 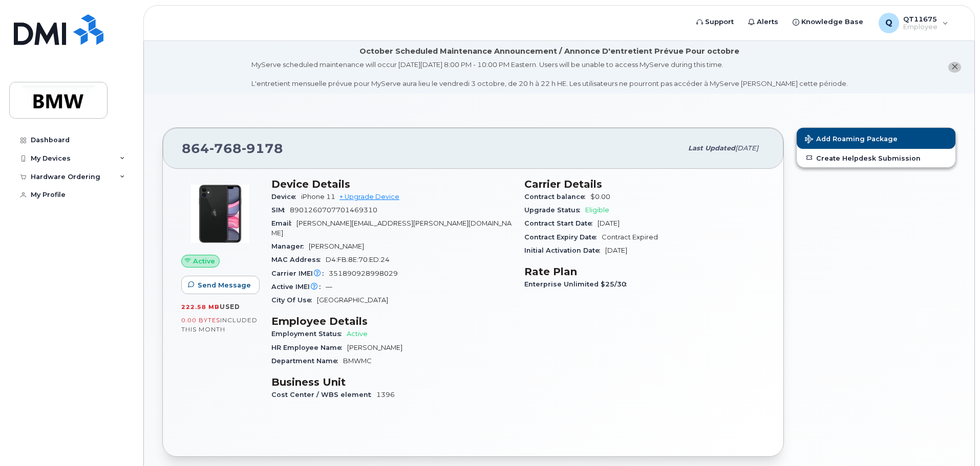 What do you see at coordinates (220, 285) in the screenshot?
I see `button: Send Message` at bounding box center [220, 285].